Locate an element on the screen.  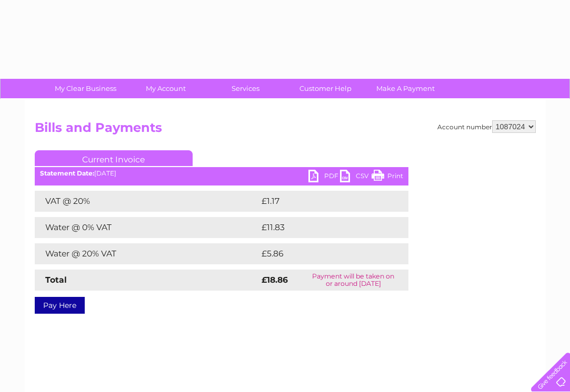
a: Make A Payment is located at coordinates (405, 88).